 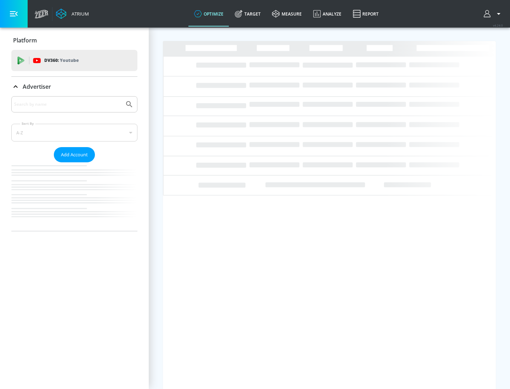 I want to click on div: A-Z, so click(x=74, y=133).